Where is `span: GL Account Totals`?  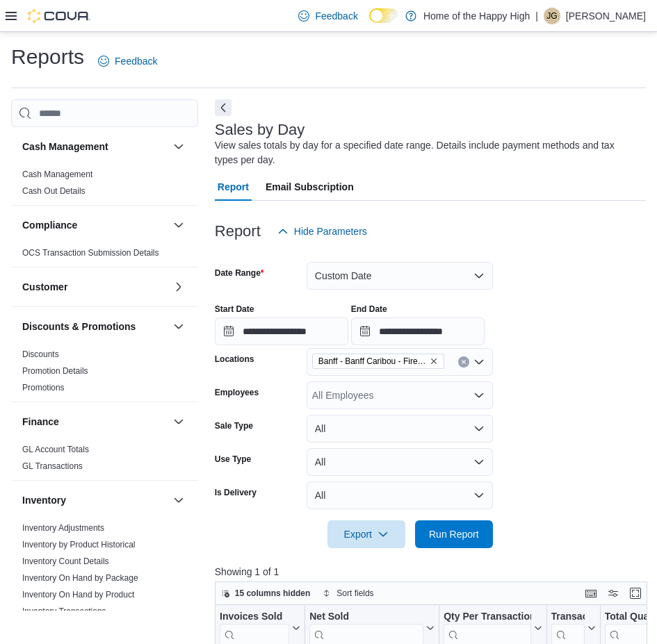
span: GL Account Totals is located at coordinates (56, 450).